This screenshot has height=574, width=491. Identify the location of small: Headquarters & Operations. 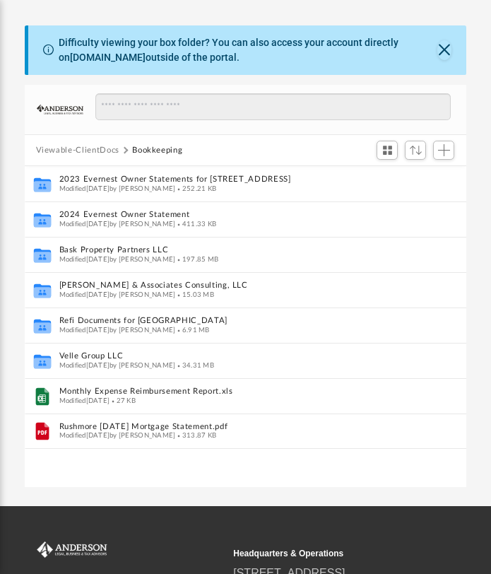
(332, 553).